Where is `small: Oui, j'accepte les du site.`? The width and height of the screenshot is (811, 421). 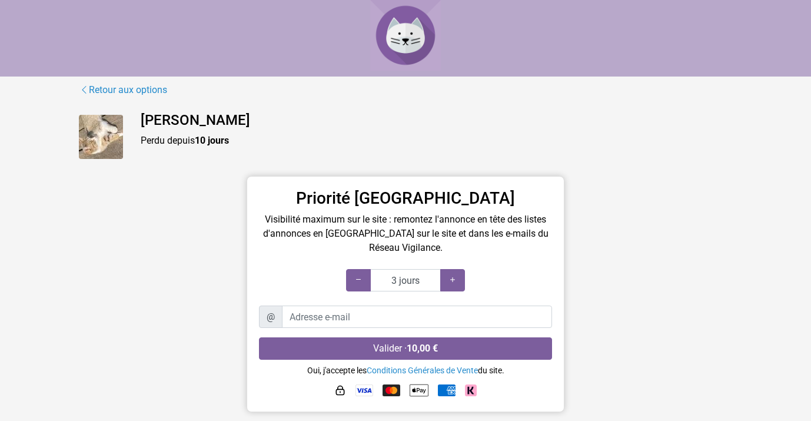
small: Oui, j'accepte les du site. is located at coordinates (405, 370).